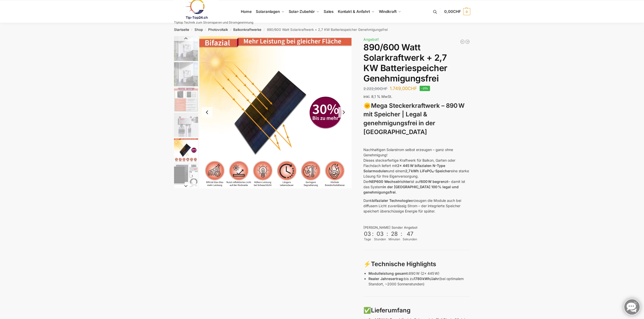 This screenshot has height=319, width=644. What do you see at coordinates (375, 88) in the screenshot?
I see `bdi: 2.222,00` at bounding box center [375, 88].